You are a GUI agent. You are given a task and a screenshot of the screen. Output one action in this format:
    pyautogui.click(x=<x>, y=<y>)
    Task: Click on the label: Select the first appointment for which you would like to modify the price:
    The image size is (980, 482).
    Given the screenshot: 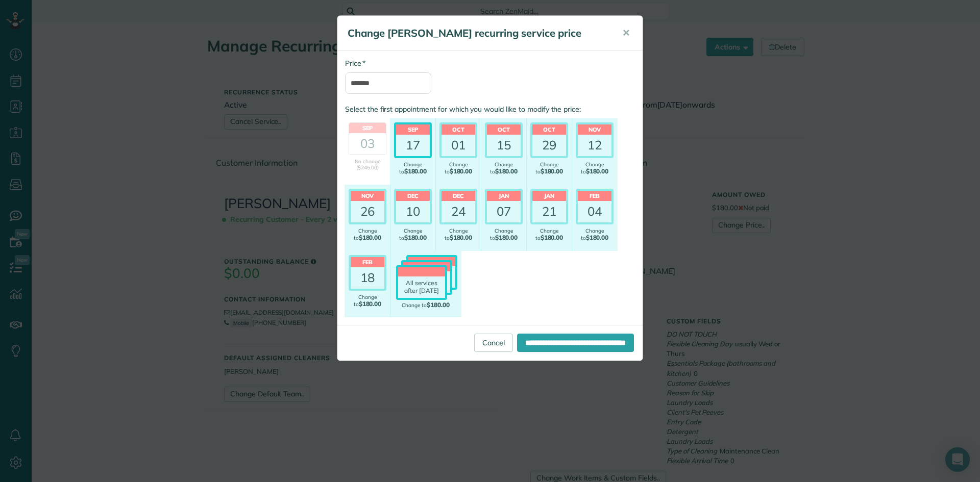 What is the action you would take?
    pyautogui.click(x=490, y=109)
    